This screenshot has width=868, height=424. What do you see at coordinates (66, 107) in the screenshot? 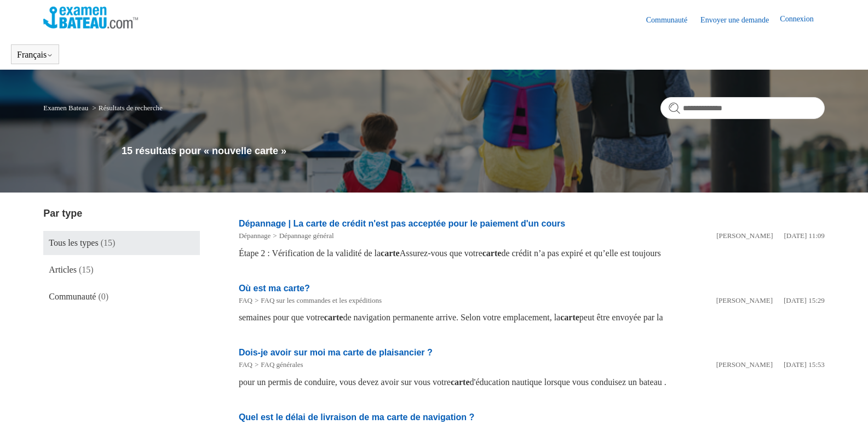
I see `li: Examen Bateau` at bounding box center [66, 107].